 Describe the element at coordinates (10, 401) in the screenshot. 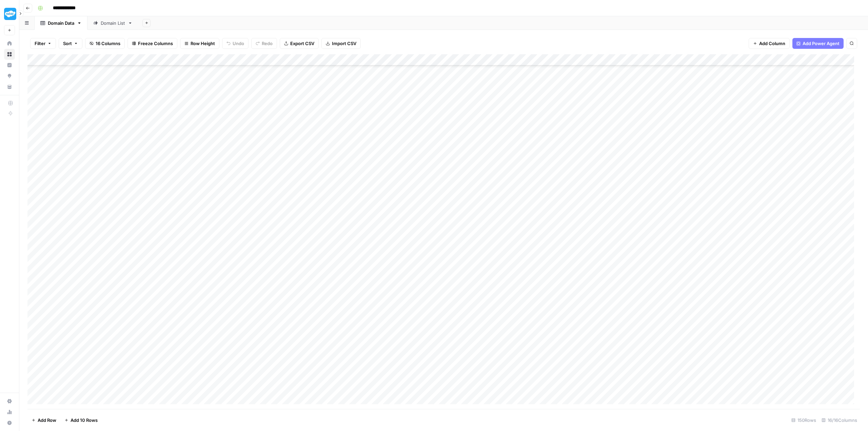

I see `a: Settings` at that location.